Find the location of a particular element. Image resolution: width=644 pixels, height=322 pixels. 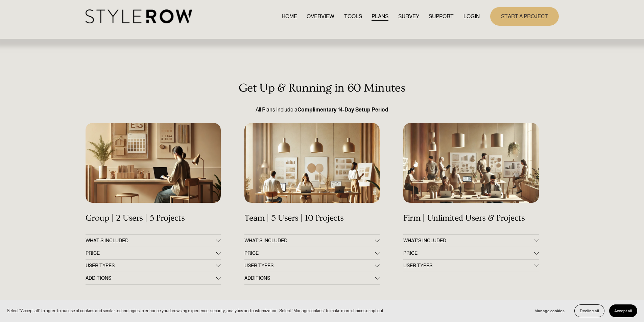

h4: Team | 5 Users | 10 Projects is located at coordinates (312, 218).